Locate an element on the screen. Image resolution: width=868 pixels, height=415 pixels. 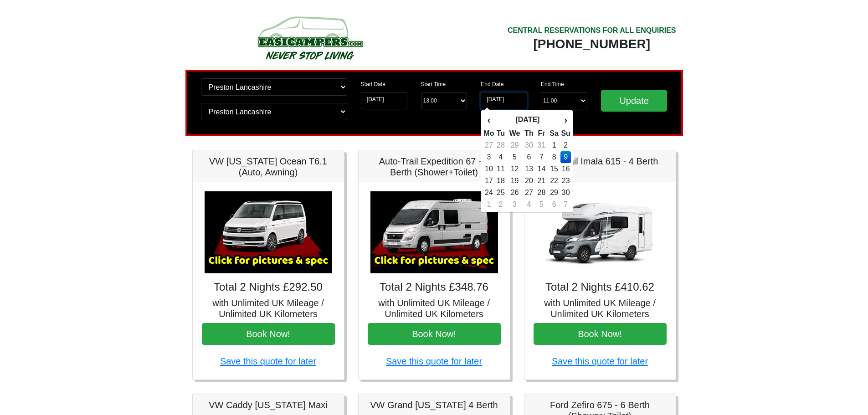
label: Start Time is located at coordinates (433, 84).